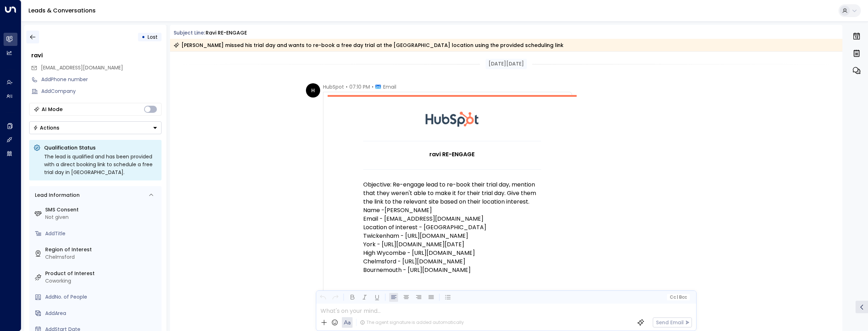  Describe the element at coordinates (678, 297) in the screenshot. I see `span: Cc Bcc` at that location.